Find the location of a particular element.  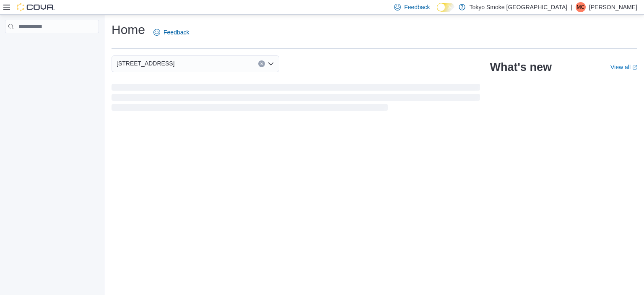

svg: External link is located at coordinates (635, 68).